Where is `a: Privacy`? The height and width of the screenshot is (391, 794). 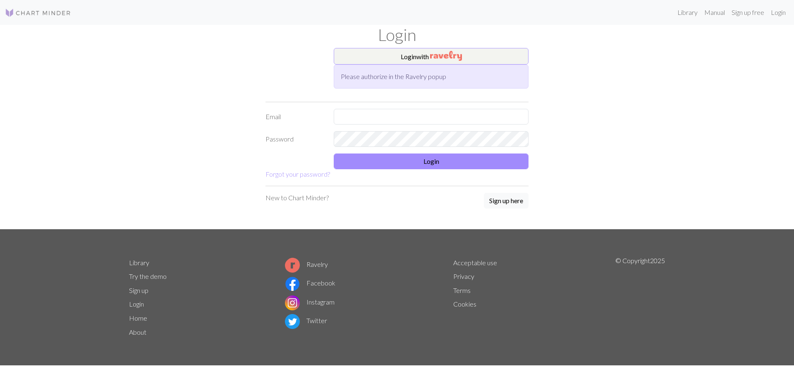 a: Privacy is located at coordinates (464, 276).